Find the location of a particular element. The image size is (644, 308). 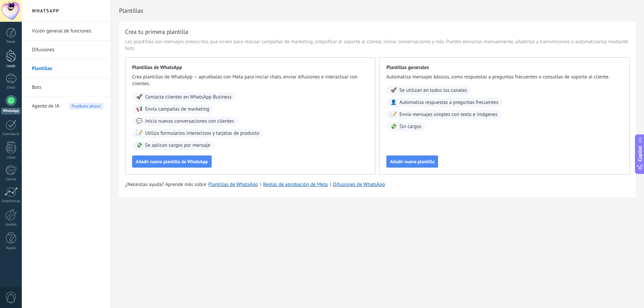

a: Bots is located at coordinates (68, 88).